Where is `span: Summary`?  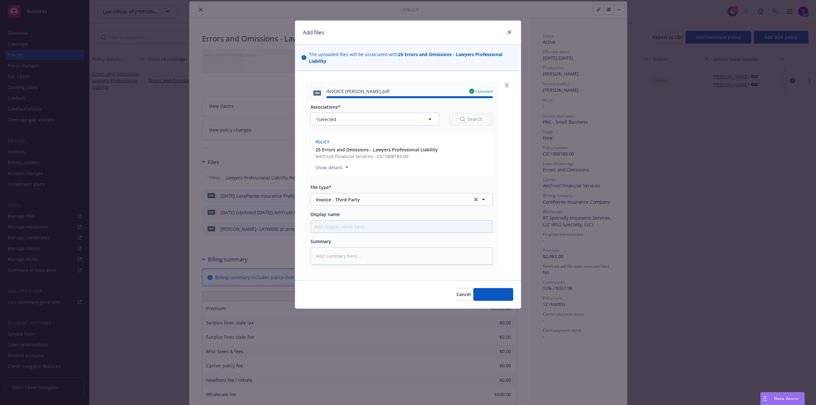 span: Summary is located at coordinates (321, 241).